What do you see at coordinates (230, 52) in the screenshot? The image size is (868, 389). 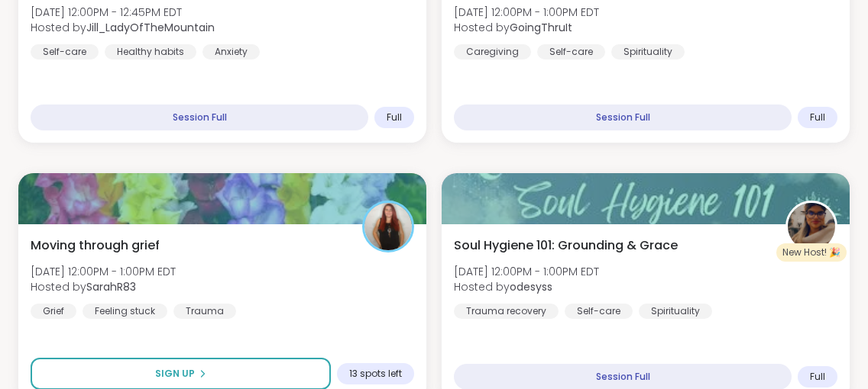 I see `div: Anxiety` at bounding box center [230, 52].